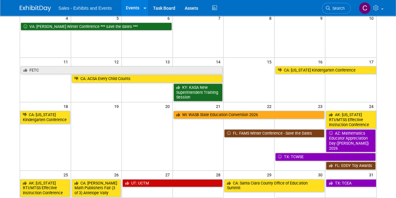  I want to click on a: WI: WASB State Education Convention 2026, so click(249, 115).